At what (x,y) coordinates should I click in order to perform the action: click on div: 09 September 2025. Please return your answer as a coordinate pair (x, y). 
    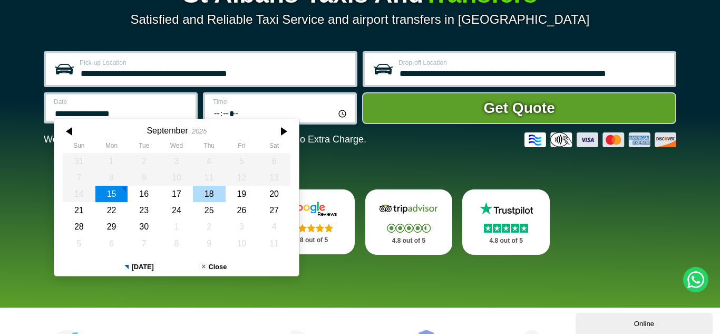
    Looking at the image, I should click on (144, 177).